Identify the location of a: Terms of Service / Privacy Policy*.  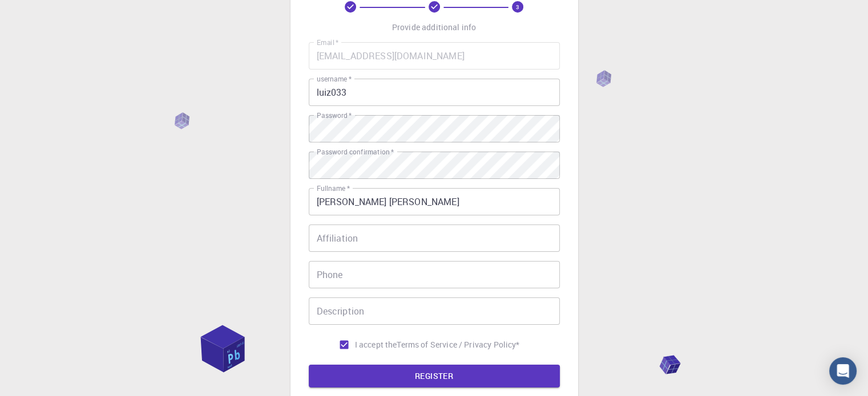
(457, 345).